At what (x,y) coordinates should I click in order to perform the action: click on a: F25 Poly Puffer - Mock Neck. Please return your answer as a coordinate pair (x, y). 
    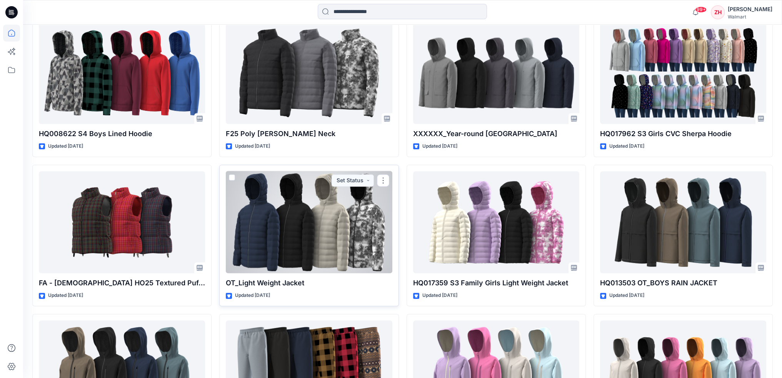
    Looking at the image, I should click on (309, 73).